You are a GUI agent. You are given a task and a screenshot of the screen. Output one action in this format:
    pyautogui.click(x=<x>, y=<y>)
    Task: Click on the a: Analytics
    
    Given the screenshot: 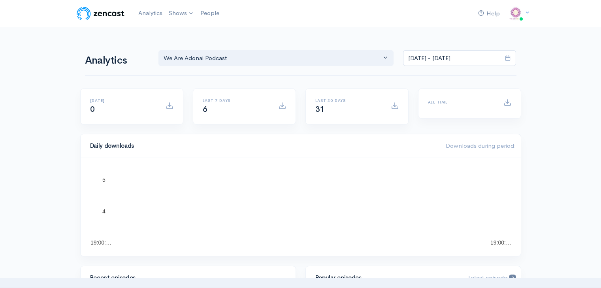 What is the action you would take?
    pyautogui.click(x=150, y=13)
    